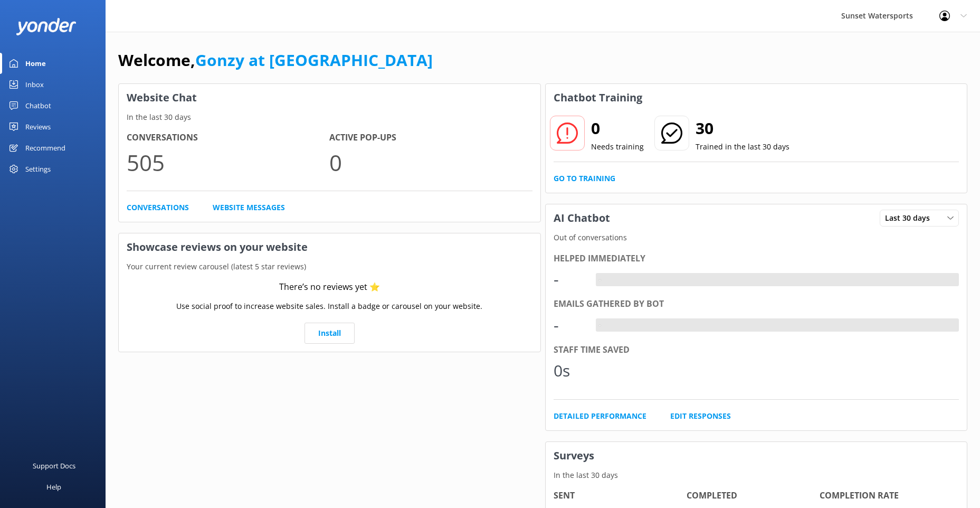 The width and height of the screenshot is (980, 508). I want to click on h3: Chatbot Training, so click(598, 98).